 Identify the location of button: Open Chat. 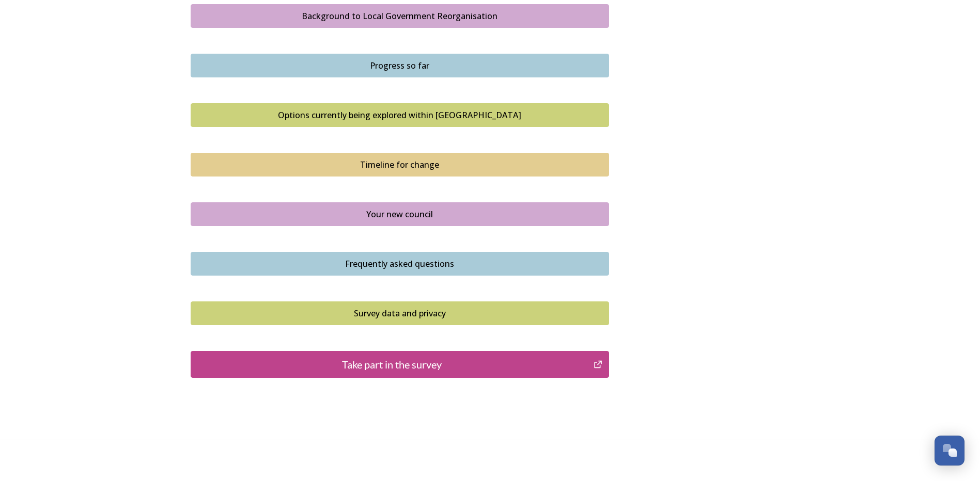
(949, 450).